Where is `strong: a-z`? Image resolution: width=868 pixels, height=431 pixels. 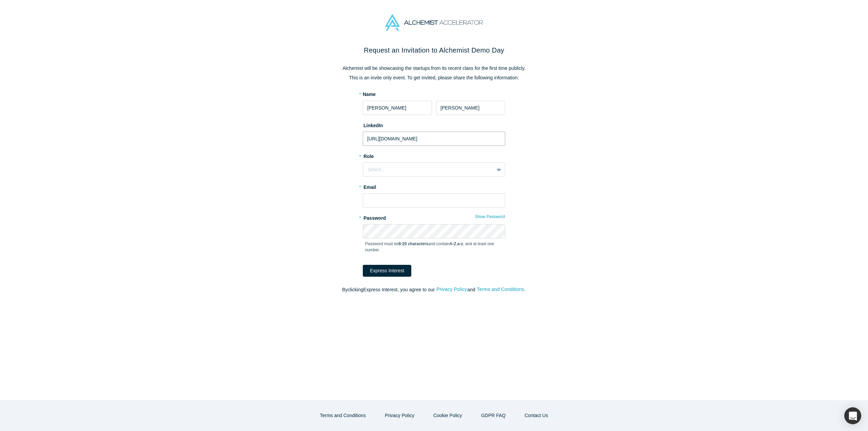
strong: a-z is located at coordinates (460, 244).